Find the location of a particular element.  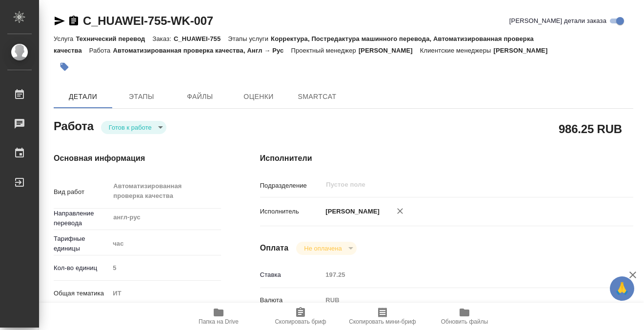

div: час is located at coordinates (165, 244).